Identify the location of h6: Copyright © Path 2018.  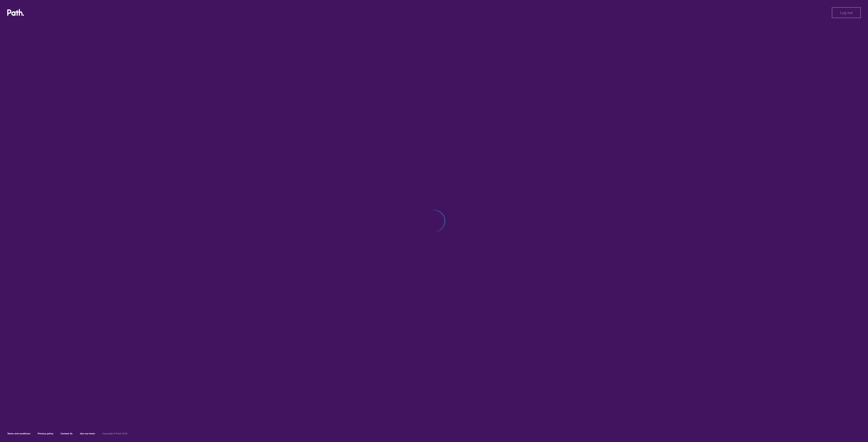
(115, 434).